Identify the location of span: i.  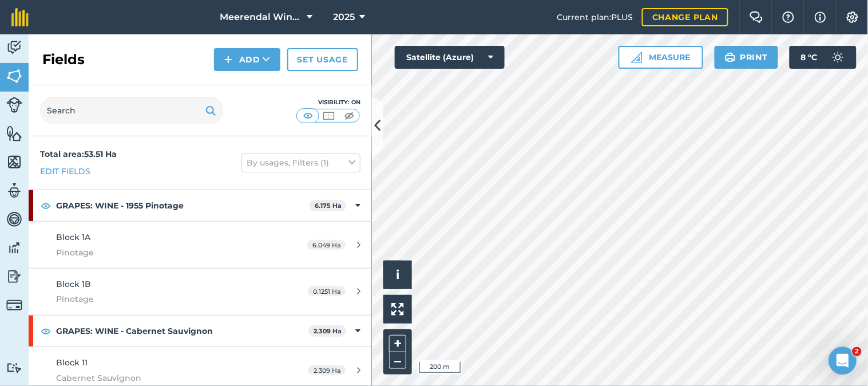
(398, 274).